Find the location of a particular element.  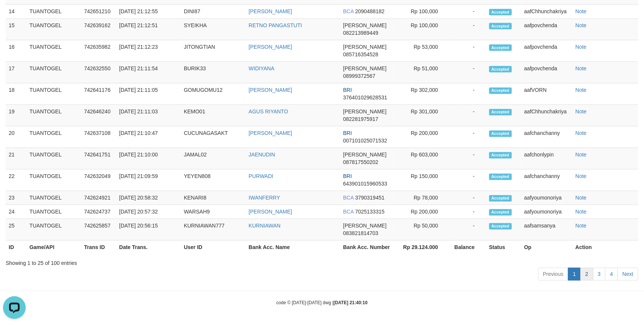

span: BCA is located at coordinates (348, 211).